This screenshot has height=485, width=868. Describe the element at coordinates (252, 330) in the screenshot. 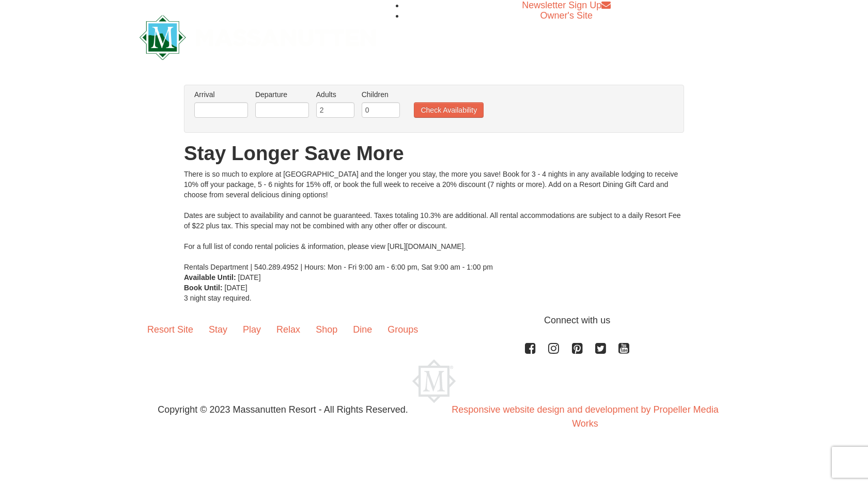

I see `a: Play` at that location.